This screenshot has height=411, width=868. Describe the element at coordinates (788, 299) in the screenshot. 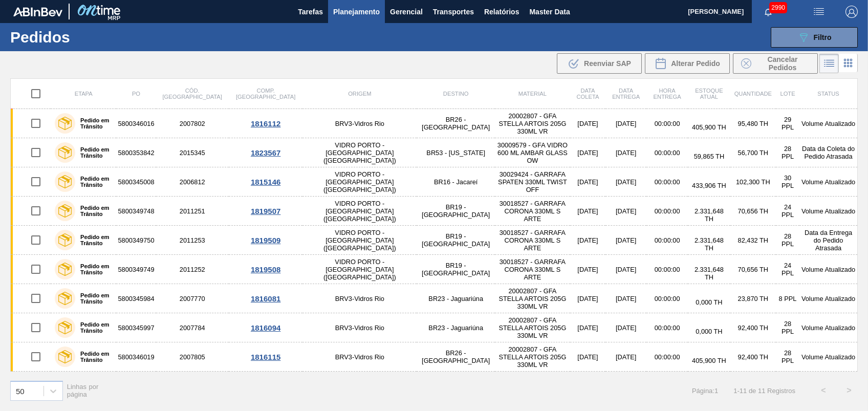

I see `td: 8 PPL` at that location.